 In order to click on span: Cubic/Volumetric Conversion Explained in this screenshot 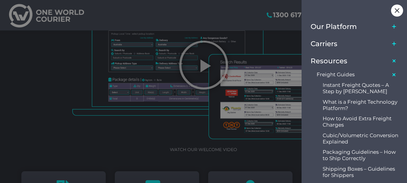, I will do `click(360, 138)`.